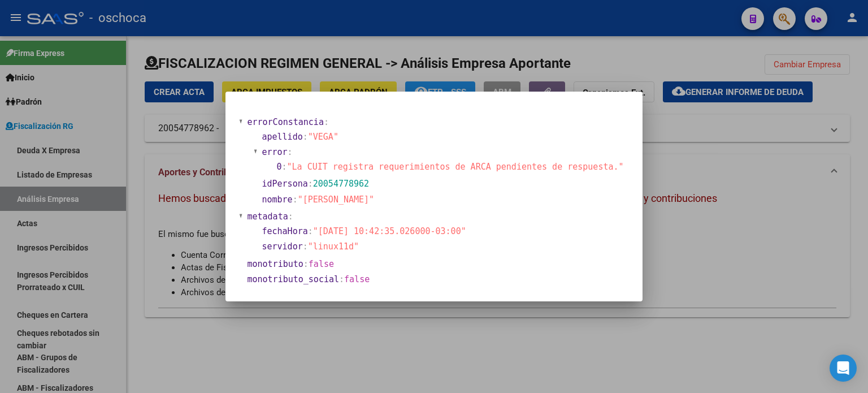 The width and height of the screenshot is (868, 393). I want to click on span: 20054778962, so click(341, 183).